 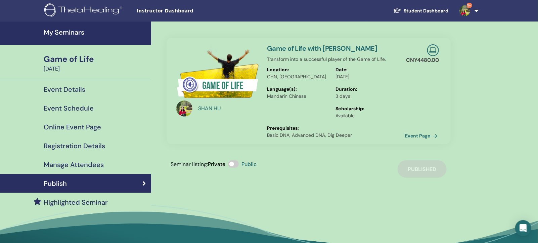 I want to click on p: Available, so click(x=368, y=115).